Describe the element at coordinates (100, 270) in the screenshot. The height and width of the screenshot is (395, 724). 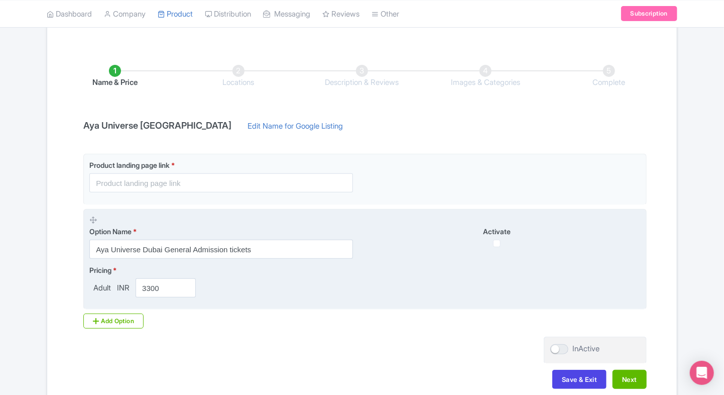
I see `span: Pricing` at that location.